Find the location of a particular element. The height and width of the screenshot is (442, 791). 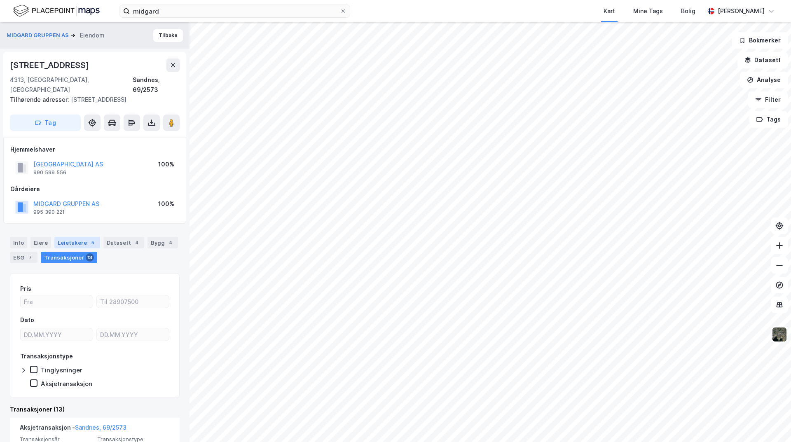

div: Bygg is located at coordinates (163, 243).